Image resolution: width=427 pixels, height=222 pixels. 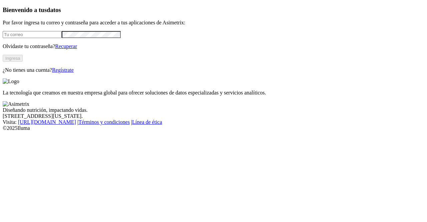 I want to click on p: Olvidaste tu contraseña?, so click(x=213, y=46).